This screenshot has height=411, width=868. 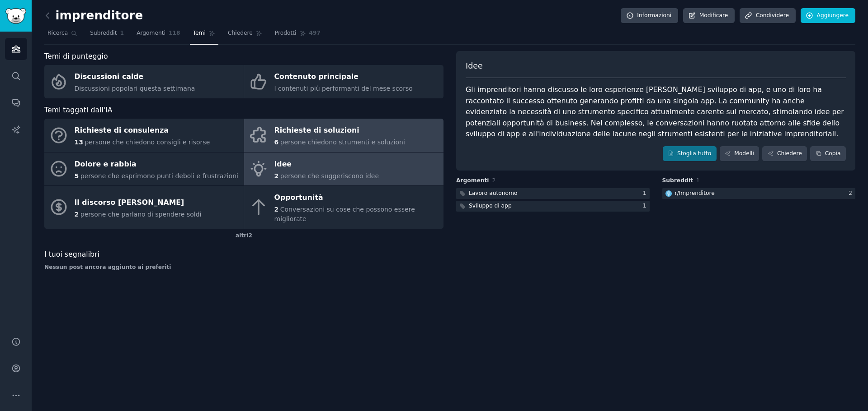 What do you see at coordinates (317, 130) in the screenshot?
I see `font: Richieste di soluzioni` at bounding box center [317, 130].